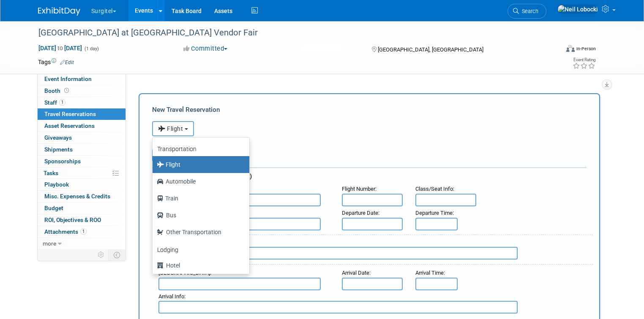  What do you see at coordinates (58, 150) in the screenshot?
I see `span: Shipments` at bounding box center [58, 150].